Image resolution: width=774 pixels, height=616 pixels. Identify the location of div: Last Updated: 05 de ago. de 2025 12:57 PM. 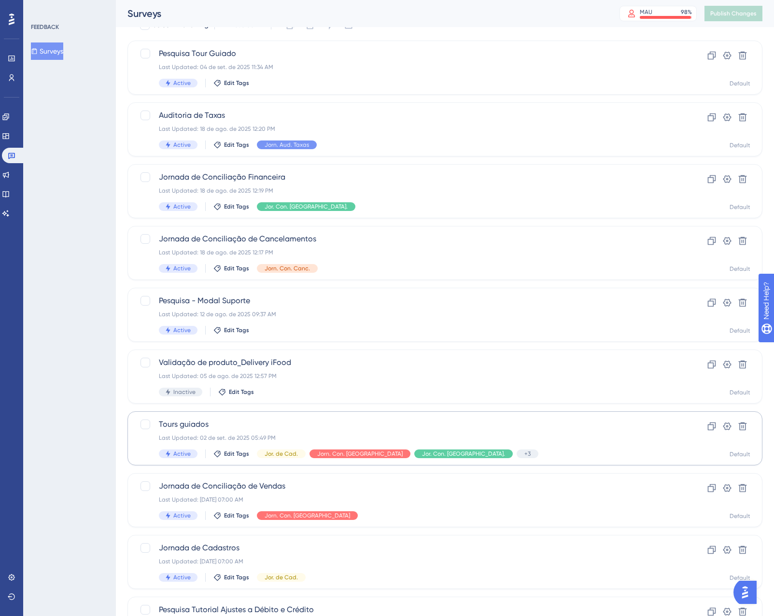
(406, 376).